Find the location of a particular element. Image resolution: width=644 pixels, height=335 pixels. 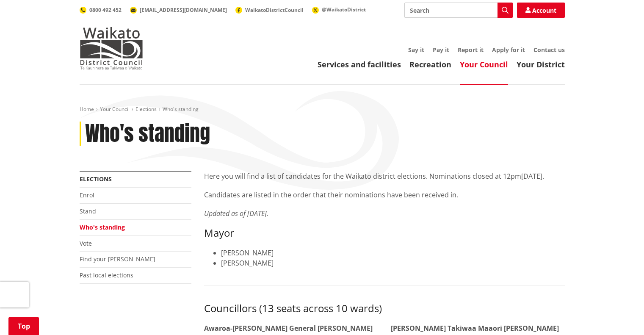

input: Search input is located at coordinates (459, 10).